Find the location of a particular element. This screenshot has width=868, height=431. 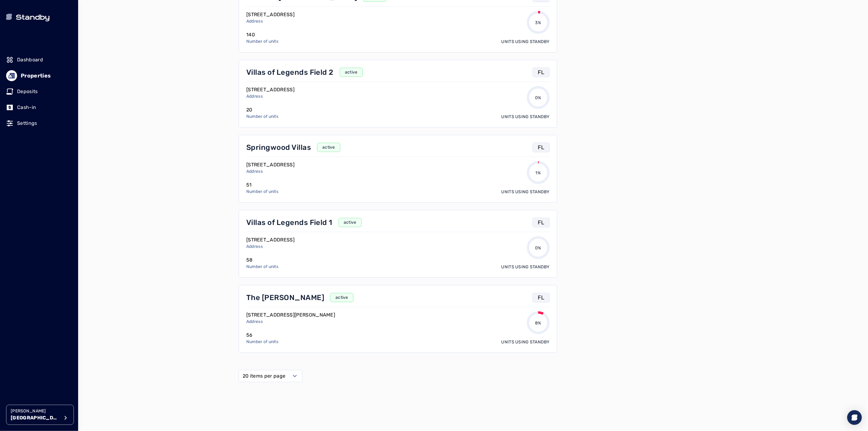

a: Dashboard is located at coordinates (39, 60).